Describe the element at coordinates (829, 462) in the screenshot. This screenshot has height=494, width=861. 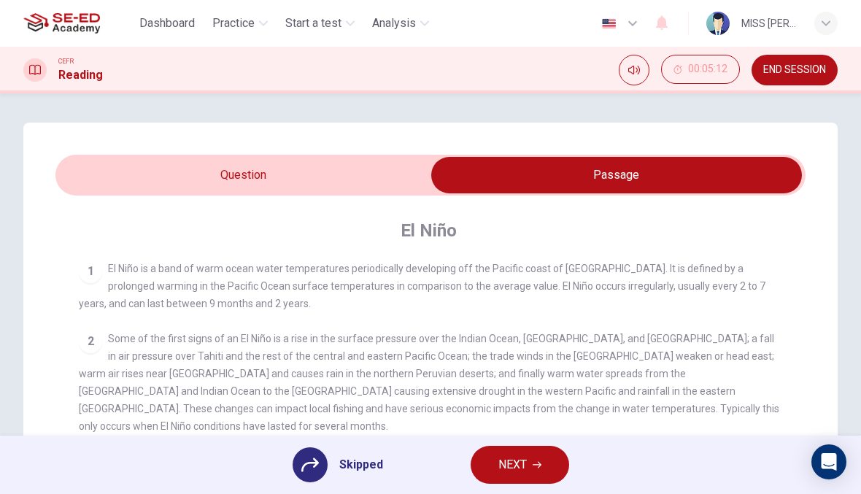
I see `div: Open Intercom Messenger` at that location.